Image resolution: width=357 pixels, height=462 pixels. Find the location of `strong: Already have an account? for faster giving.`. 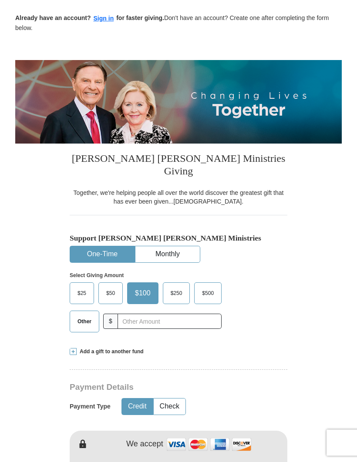

strong: Already have an account? for faster giving. is located at coordinates (90, 18).